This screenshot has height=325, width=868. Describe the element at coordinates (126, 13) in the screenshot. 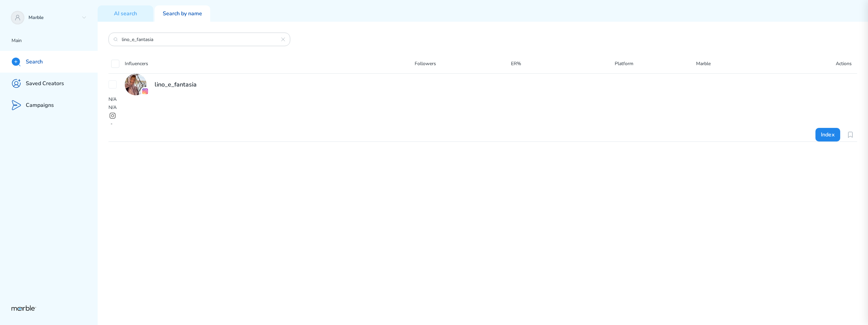

I see `p: AI search` at that location.